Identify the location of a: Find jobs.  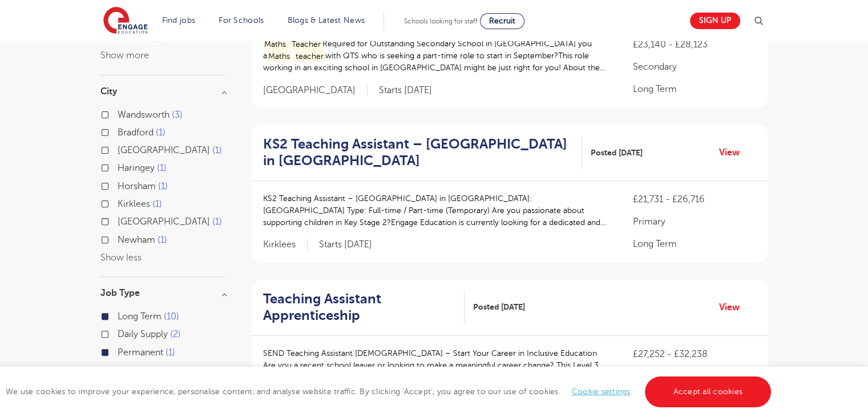
(179, 20).